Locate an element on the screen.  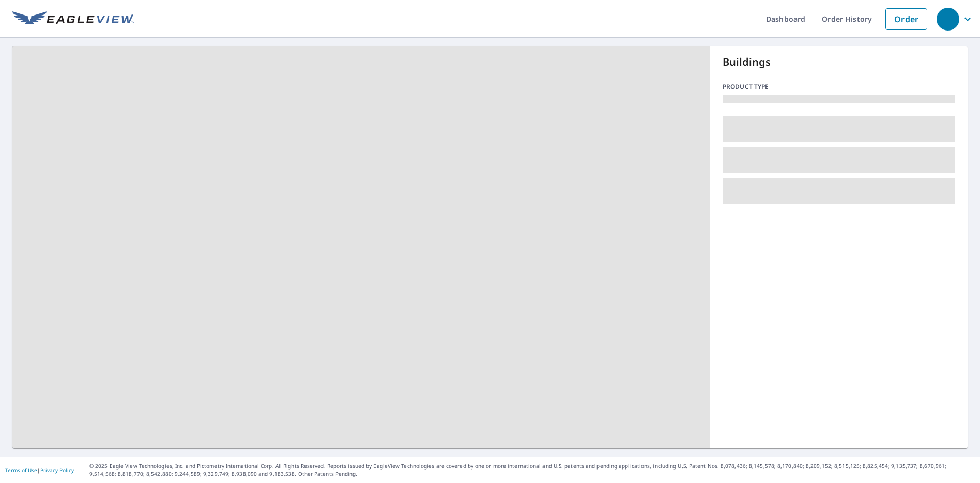
p: Product type is located at coordinates (839, 87).